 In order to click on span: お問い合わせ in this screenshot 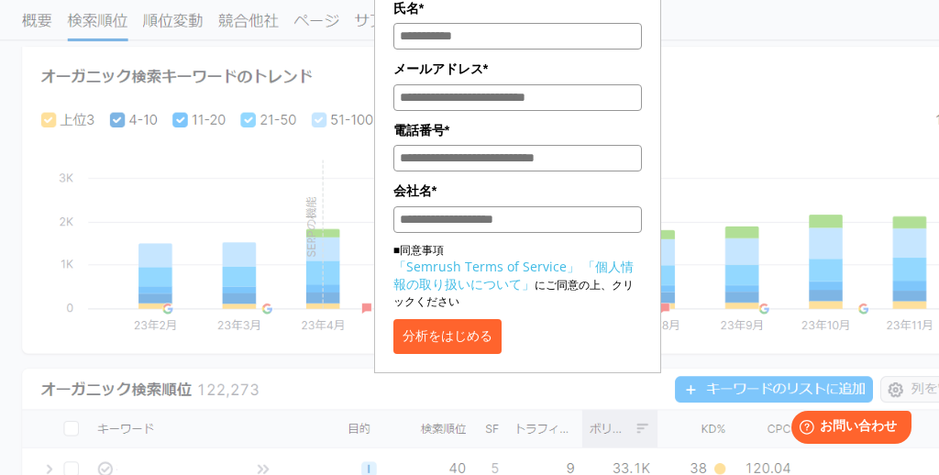, I will do `click(83, 23)`.